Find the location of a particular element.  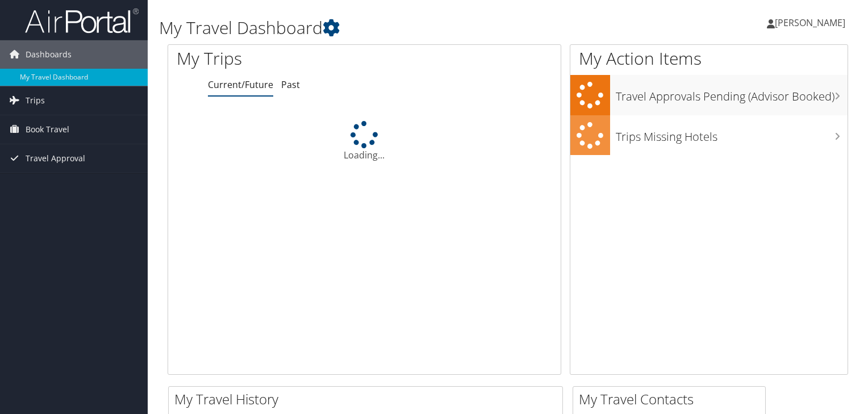

span: Trips is located at coordinates (35, 100).